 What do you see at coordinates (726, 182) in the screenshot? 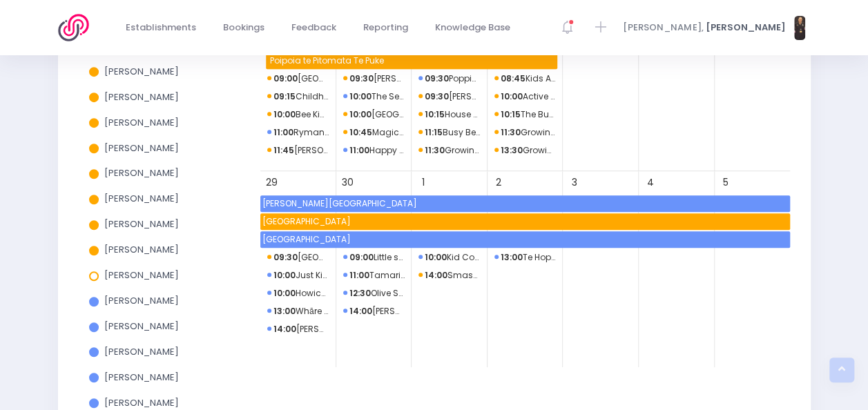
I see `span: 5` at bounding box center [726, 182].